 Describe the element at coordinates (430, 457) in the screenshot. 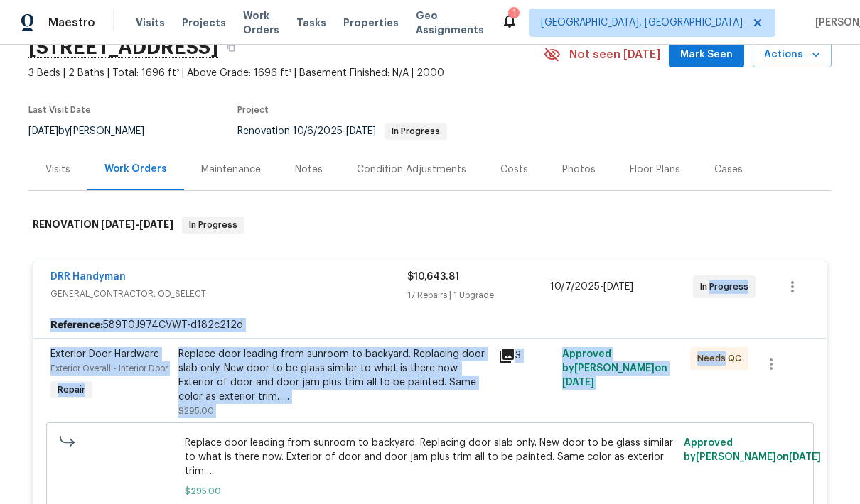

I see `span: Replace door leading from sunroom to backyard. Replacing door slab only. New door to be glass sim...` at that location.